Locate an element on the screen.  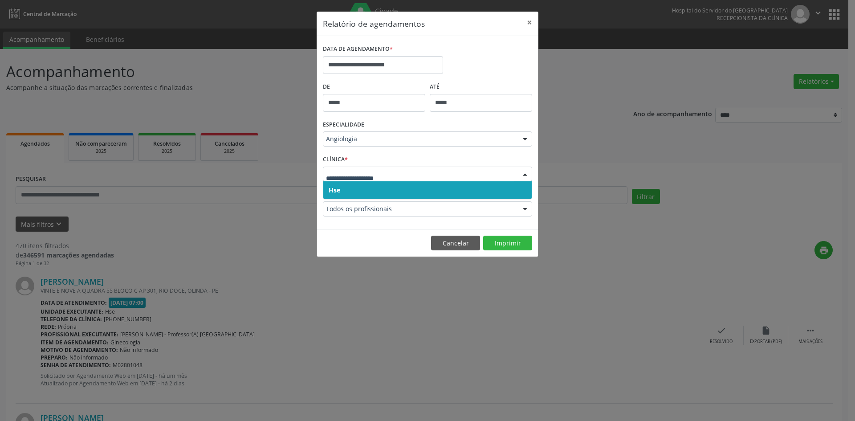
span: Hse is located at coordinates (335, 190).